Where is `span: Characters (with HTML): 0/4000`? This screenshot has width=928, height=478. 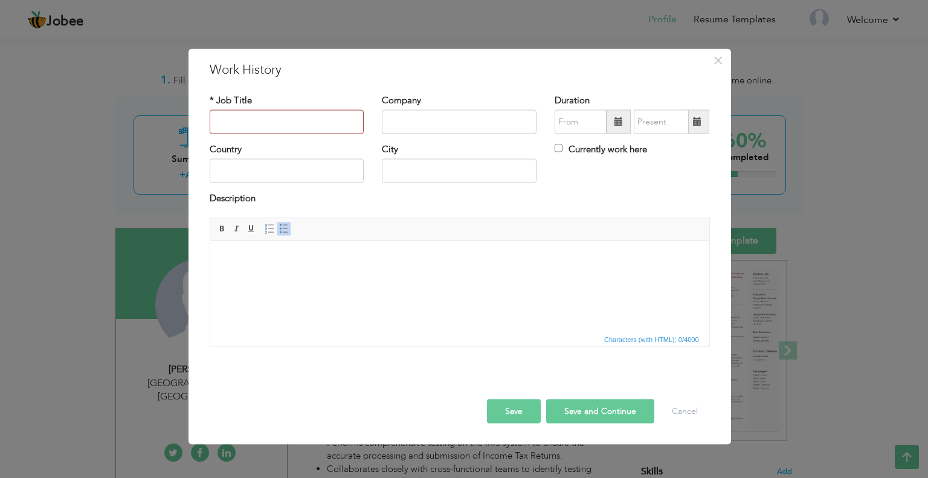 span: Characters (with HTML): 0/4000 is located at coordinates (651, 339).